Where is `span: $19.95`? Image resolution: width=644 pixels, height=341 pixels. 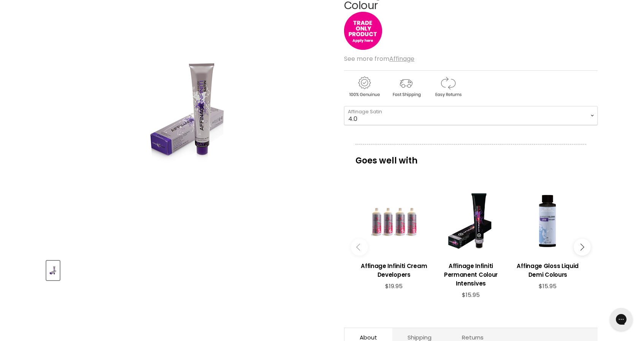 span: $19.95 is located at coordinates (394, 286).